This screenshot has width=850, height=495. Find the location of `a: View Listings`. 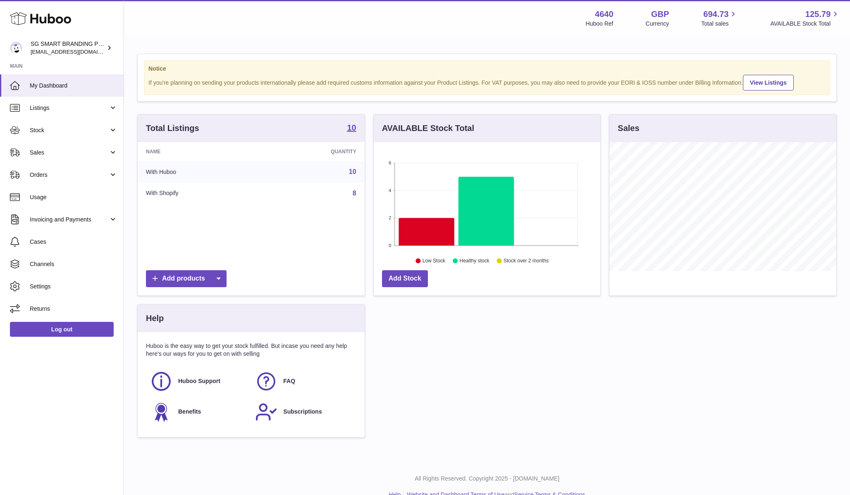

a: View Listings is located at coordinates (768, 83).